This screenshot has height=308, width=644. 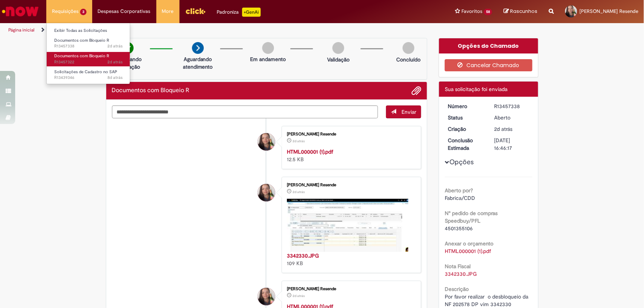 I want to click on span: R13439346, so click(x=88, y=77).